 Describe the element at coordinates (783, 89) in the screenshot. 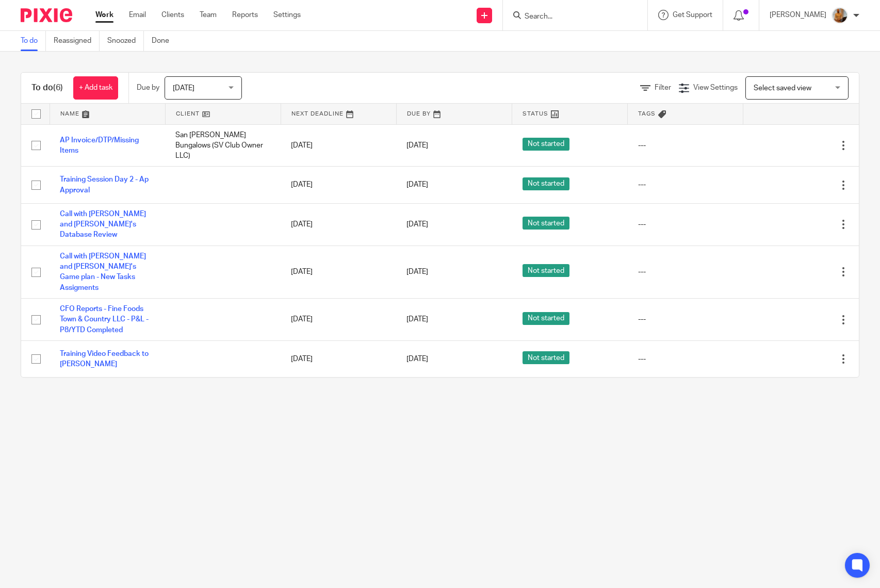

I see `span: Select saved view` at that location.